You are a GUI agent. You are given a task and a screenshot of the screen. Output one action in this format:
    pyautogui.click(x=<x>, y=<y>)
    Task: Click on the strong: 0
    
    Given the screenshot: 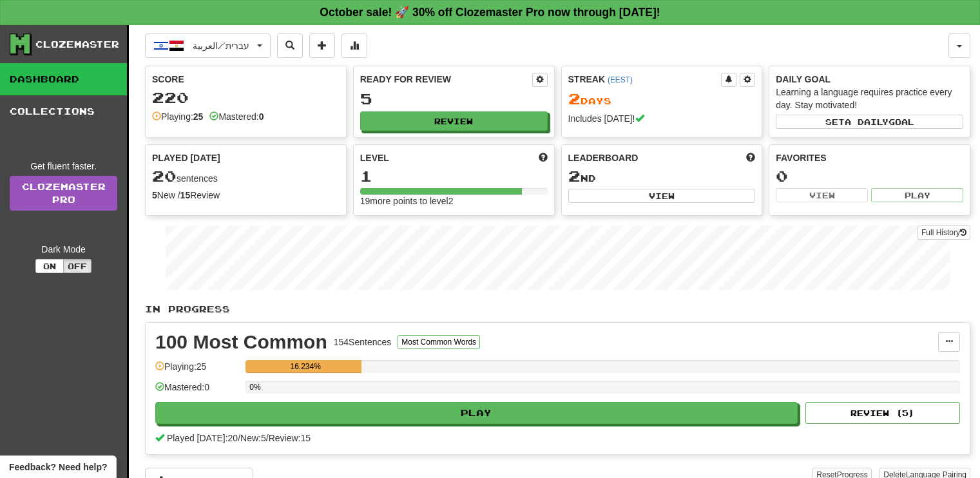 What is the action you would take?
    pyautogui.click(x=261, y=116)
    